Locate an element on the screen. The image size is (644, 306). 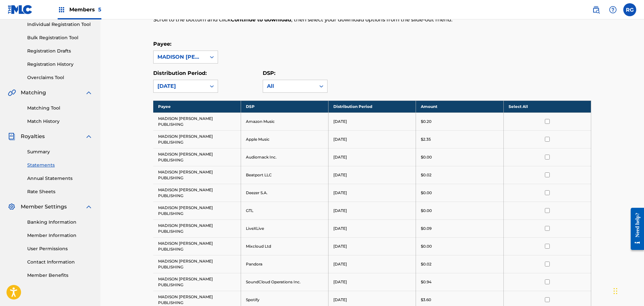
a: Rate Sheets is located at coordinates (60, 192).